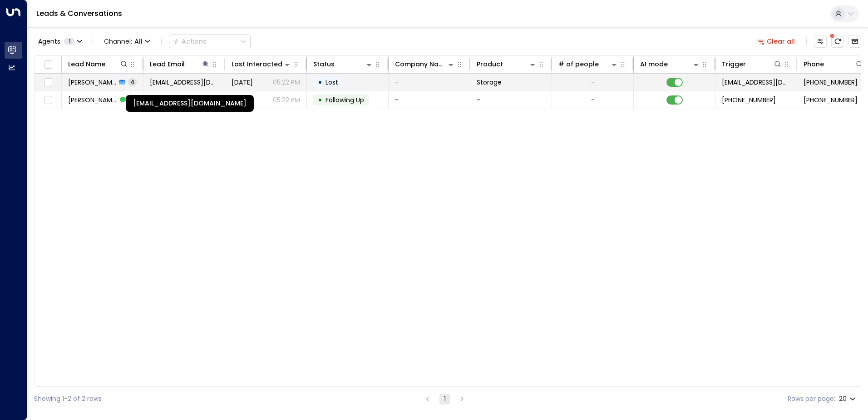 Image resolution: width=868 pixels, height=420 pixels. I want to click on button: Actions, so click(209, 42).